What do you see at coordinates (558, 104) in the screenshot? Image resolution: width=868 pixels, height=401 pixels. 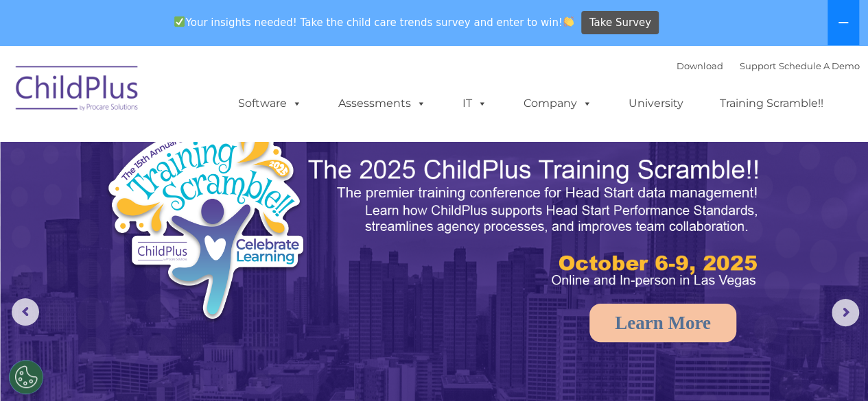 I see `a: Company` at bounding box center [558, 104].